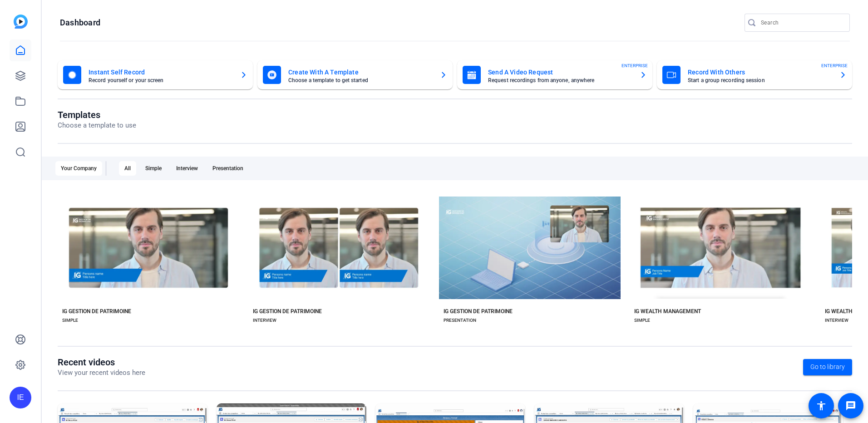 This screenshot has width=868, height=423. I want to click on span: Go to library, so click(827, 366).